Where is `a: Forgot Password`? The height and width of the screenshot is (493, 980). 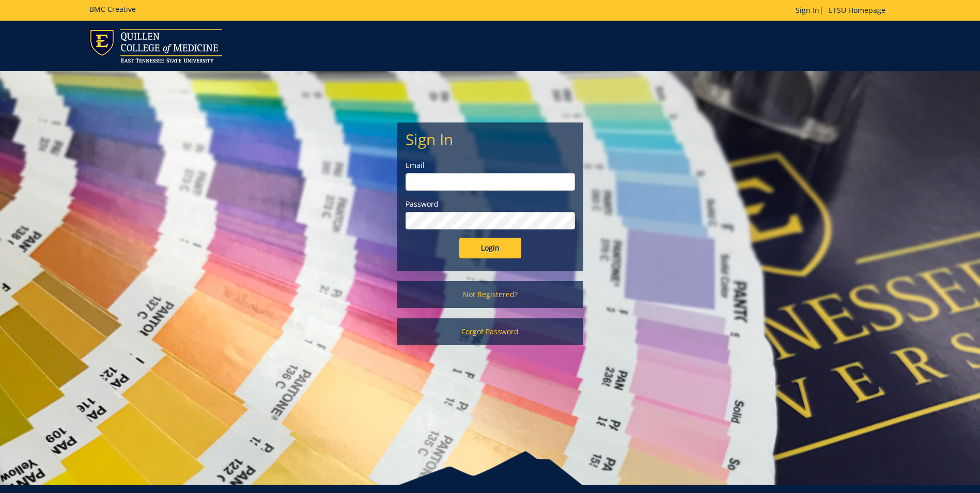
a: Forgot Password is located at coordinates (490, 332).